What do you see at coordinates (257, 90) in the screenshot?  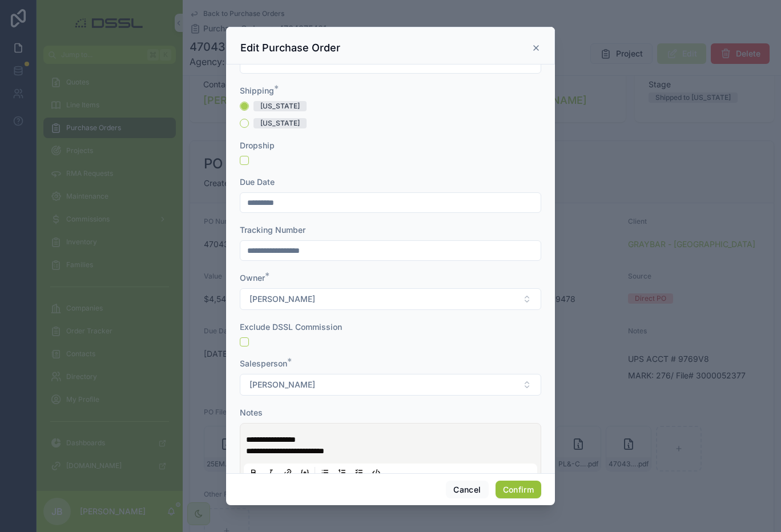 I see `span: Shipping` at bounding box center [257, 90].